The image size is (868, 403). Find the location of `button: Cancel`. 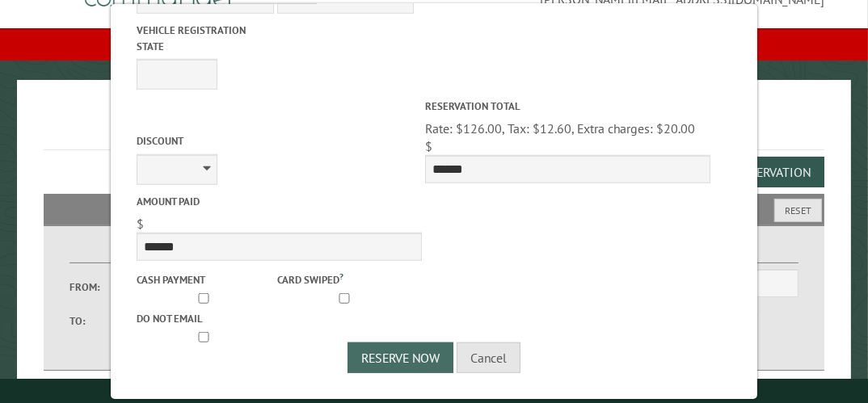

button: Cancel is located at coordinates (488, 357).